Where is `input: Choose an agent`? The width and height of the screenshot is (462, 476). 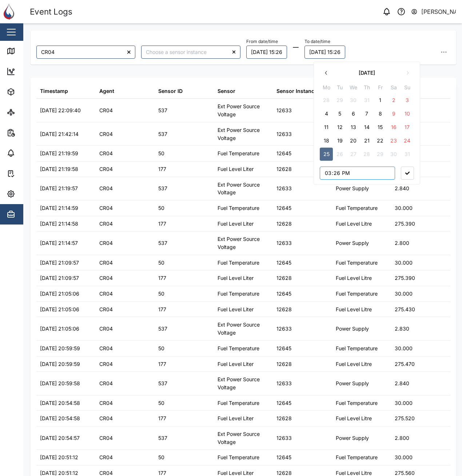 input: Choose an agent is located at coordinates (86, 52).